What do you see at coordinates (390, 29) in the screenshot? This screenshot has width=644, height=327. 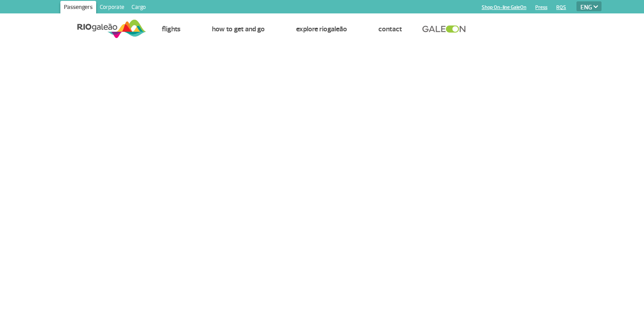 I see `a: Contact` at bounding box center [390, 29].